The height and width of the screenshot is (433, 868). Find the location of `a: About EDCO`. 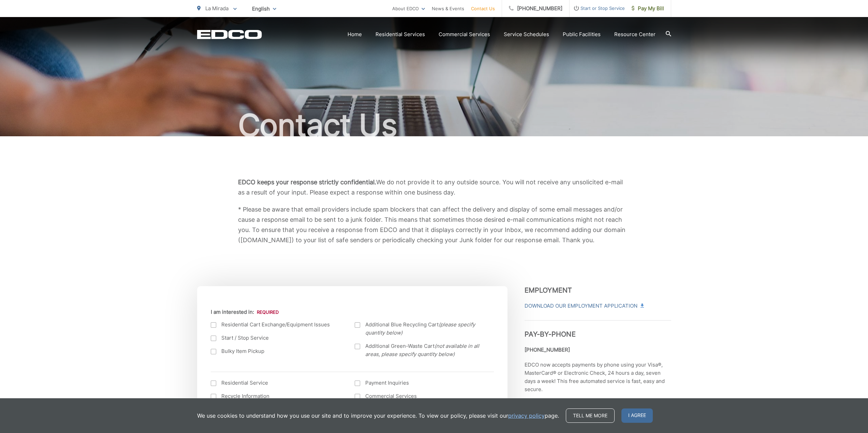

a: About EDCO is located at coordinates (409, 8).